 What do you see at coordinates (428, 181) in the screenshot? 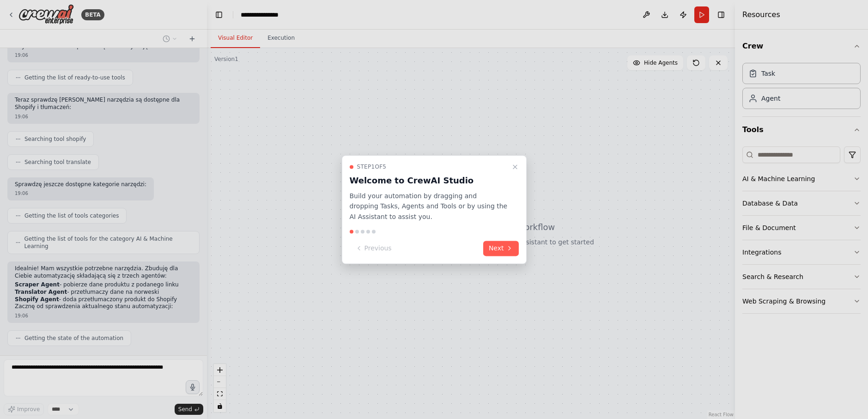
I see `h3: Welcome to CrewAI Studio` at bounding box center [428, 181].